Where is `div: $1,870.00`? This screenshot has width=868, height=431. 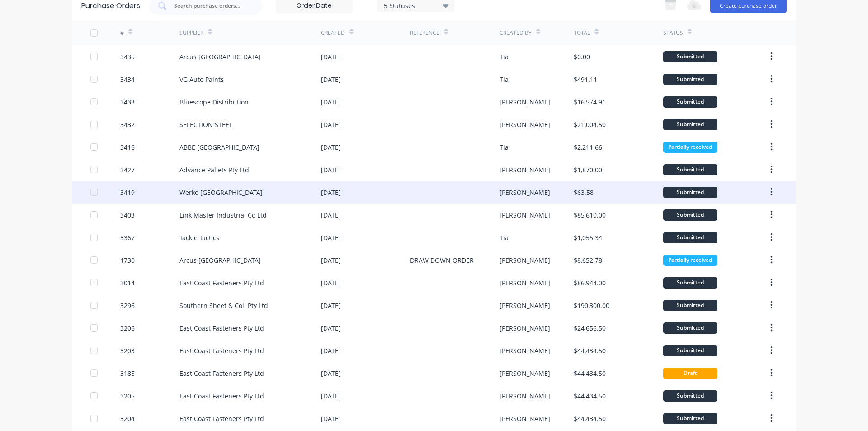
div: $1,870.00 is located at coordinates (588, 170).